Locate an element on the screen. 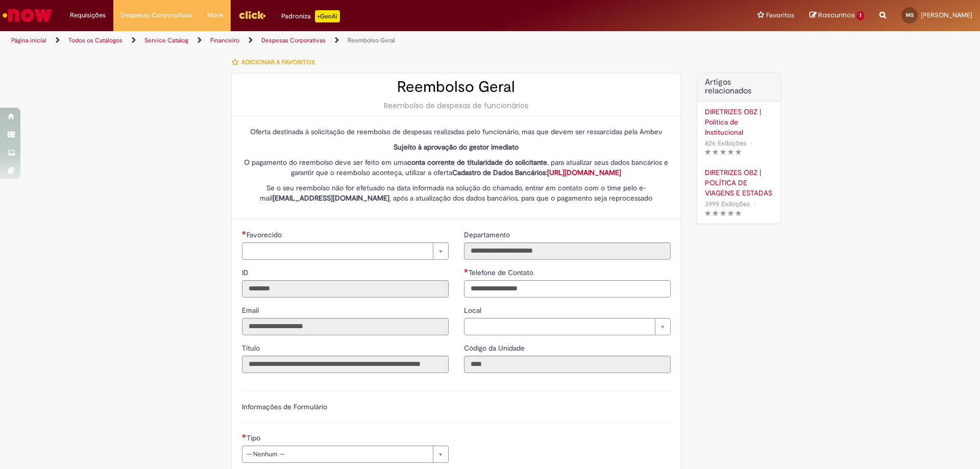 The width and height of the screenshot is (980, 469). img: ServiceNow is located at coordinates (27, 16).